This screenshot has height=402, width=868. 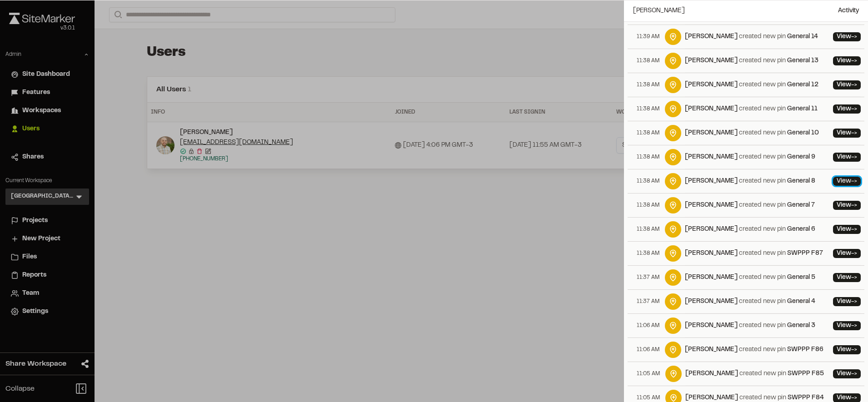 What do you see at coordinates (803, 61) in the screenshot?
I see `a: General 13` at bounding box center [803, 61].